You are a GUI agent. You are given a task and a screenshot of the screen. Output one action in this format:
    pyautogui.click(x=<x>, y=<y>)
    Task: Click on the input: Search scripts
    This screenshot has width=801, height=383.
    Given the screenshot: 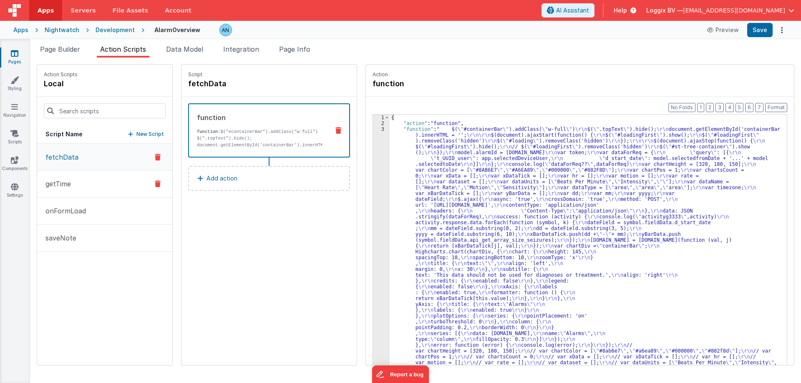 What is the action you would take?
    pyautogui.click(x=105, y=111)
    